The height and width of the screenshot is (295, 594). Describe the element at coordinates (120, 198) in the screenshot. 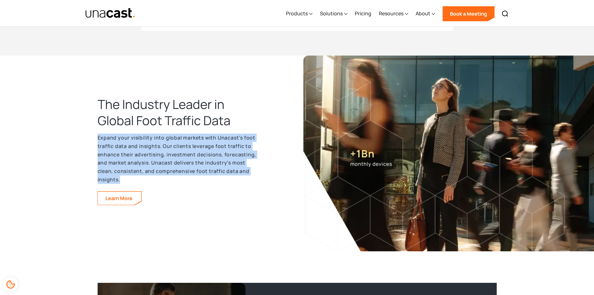

I see `a: Learn more about our foot traffic data` at that location.